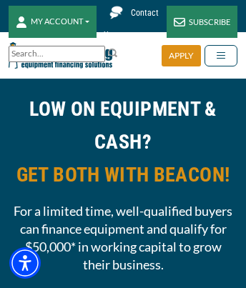  I want to click on button: MY ACCOUNT, so click(52, 21).